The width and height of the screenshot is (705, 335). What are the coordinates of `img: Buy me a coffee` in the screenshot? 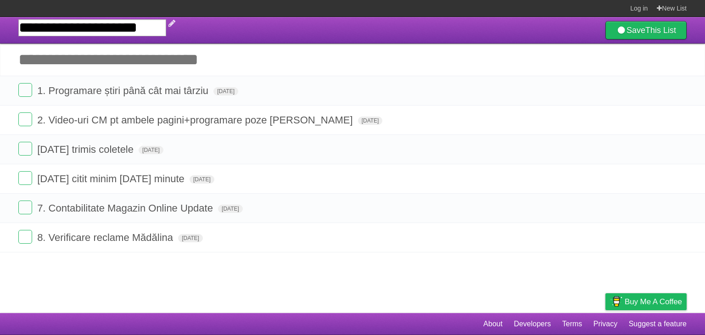 It's located at (616, 301).